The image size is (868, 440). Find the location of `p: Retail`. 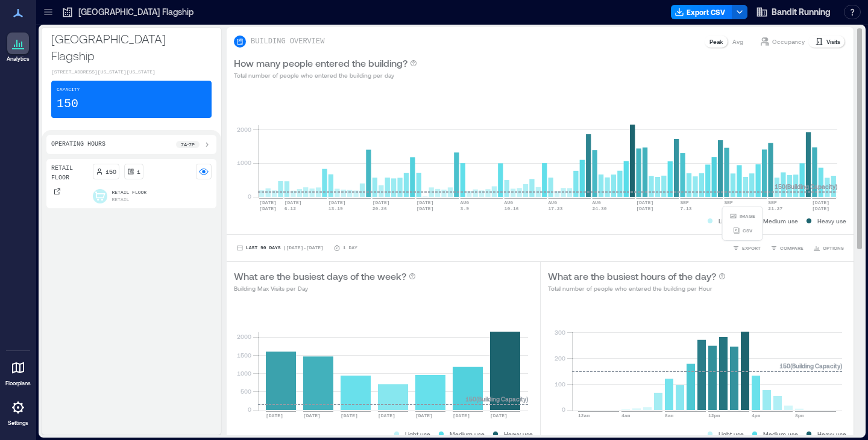

p: Retail is located at coordinates (120, 200).